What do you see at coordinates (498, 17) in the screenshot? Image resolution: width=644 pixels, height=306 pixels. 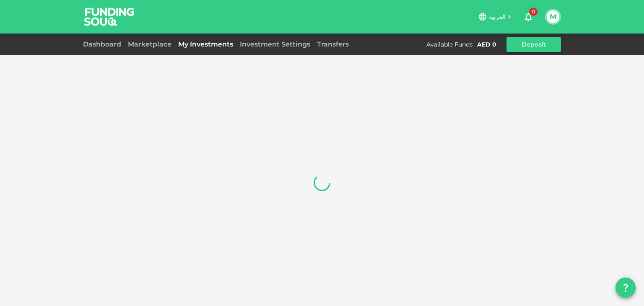 I see `span: العربية` at bounding box center [498, 17].